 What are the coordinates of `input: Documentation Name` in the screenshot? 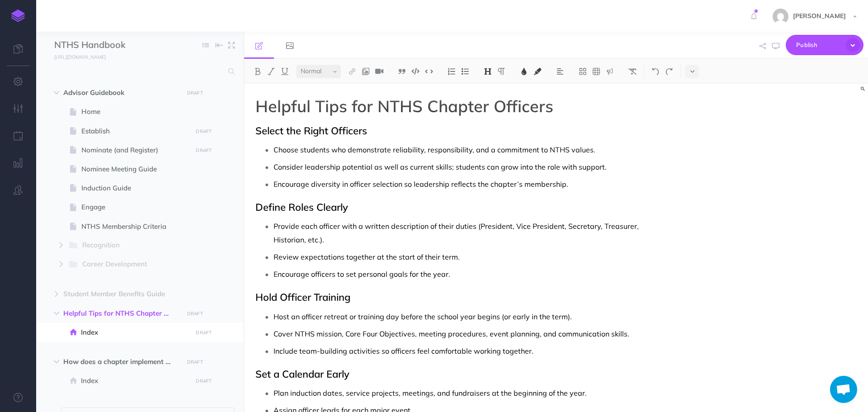 It's located at (107, 45).